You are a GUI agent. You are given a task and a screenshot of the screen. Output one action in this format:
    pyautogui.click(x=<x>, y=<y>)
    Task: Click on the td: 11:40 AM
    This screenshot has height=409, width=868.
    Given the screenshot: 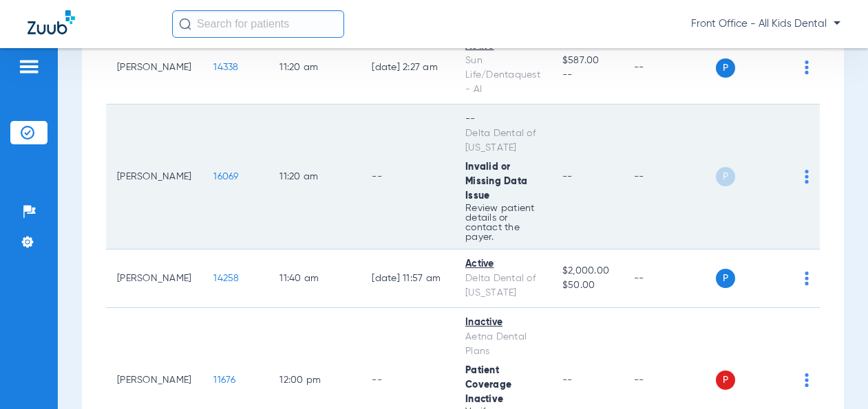 What is the action you would take?
    pyautogui.click(x=314, y=279)
    